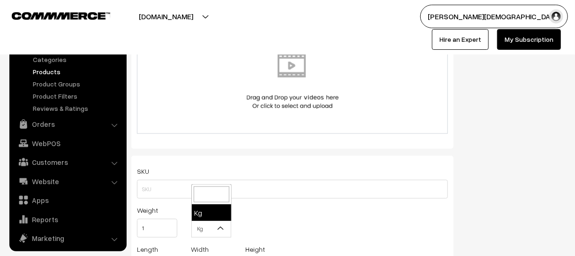 The height and width of the screenshot is (256, 575). What do you see at coordinates (61, 15) in the screenshot?
I see `img: COMMMERCE` at bounding box center [61, 15].